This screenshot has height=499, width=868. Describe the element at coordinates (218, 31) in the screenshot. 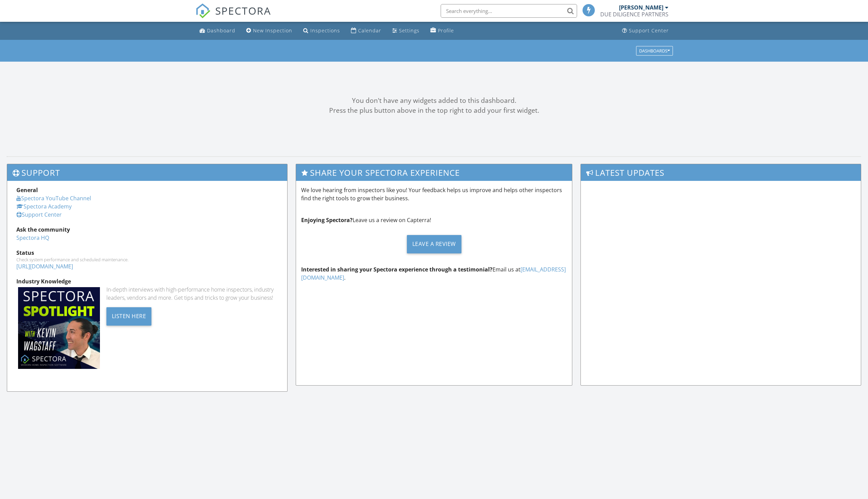

I see `a: Dashboard` at that location.